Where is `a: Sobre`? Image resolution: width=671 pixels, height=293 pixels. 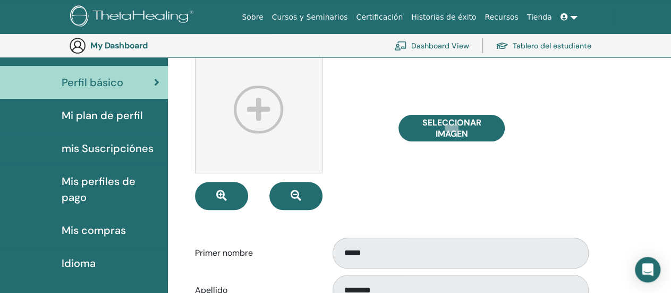 a: Sobre is located at coordinates (253, 17).